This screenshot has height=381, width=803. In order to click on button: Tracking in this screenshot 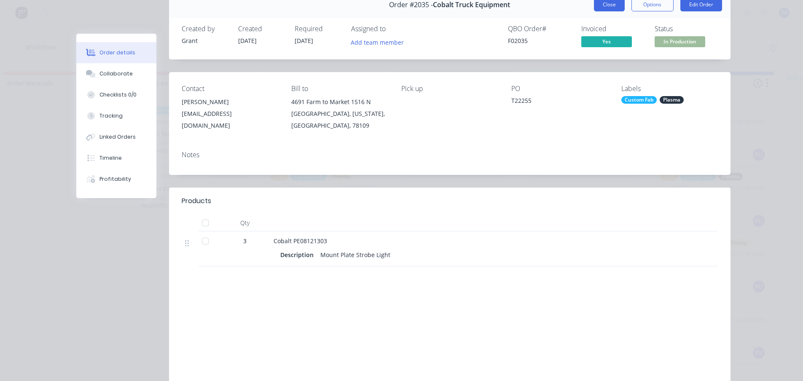, I will do `click(116, 116)`.